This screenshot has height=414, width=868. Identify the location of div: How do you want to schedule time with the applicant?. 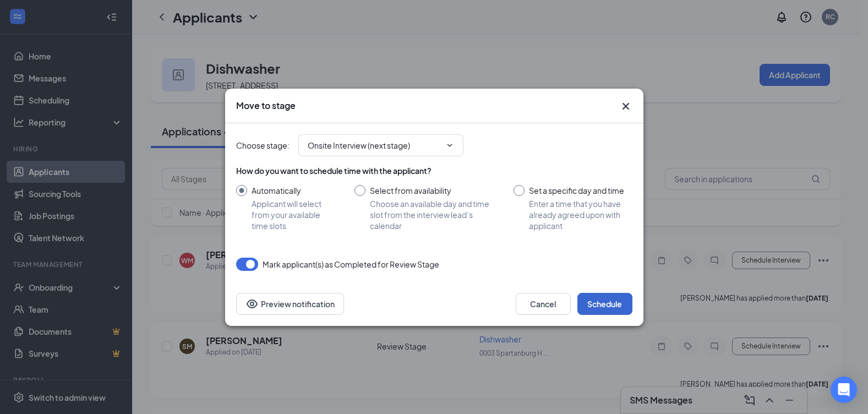
(434, 171).